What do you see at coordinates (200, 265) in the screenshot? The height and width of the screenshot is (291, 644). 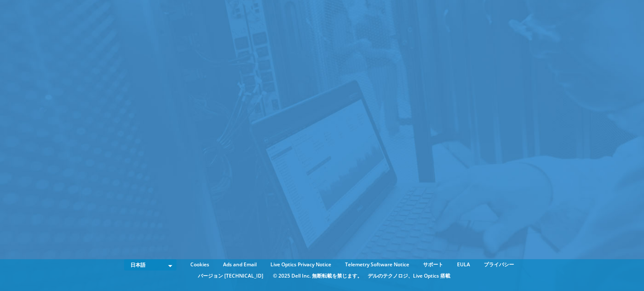 I see `a: Cookies` at bounding box center [200, 265].